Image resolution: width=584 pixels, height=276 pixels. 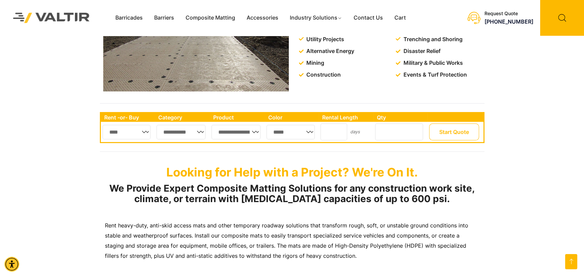 What do you see at coordinates (509, 14) in the screenshot?
I see `div: Request Quote` at bounding box center [509, 14].